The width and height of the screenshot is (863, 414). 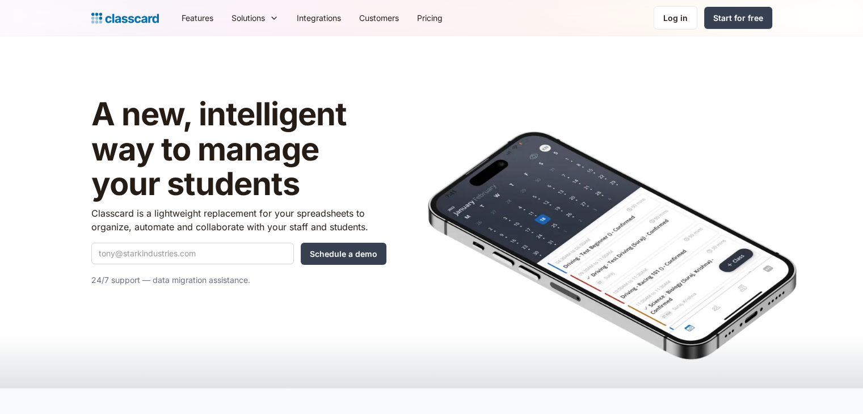 What do you see at coordinates (125, 18) in the screenshot?
I see `a: Logo` at bounding box center [125, 18].